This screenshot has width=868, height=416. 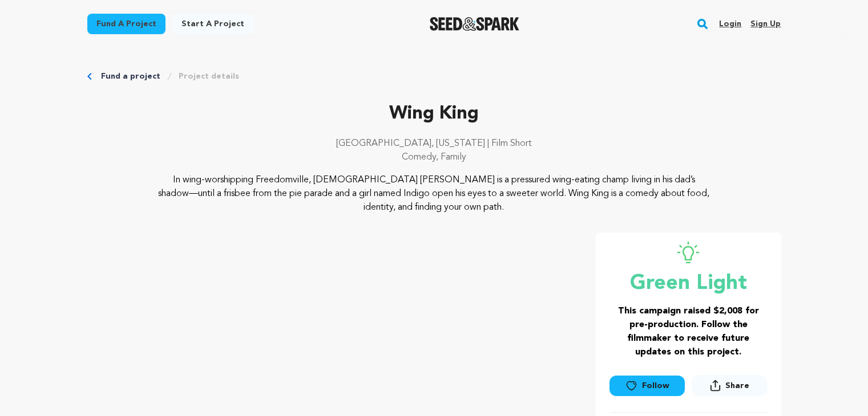 What do you see at coordinates (765, 24) in the screenshot?
I see `a: Sign up` at bounding box center [765, 24].